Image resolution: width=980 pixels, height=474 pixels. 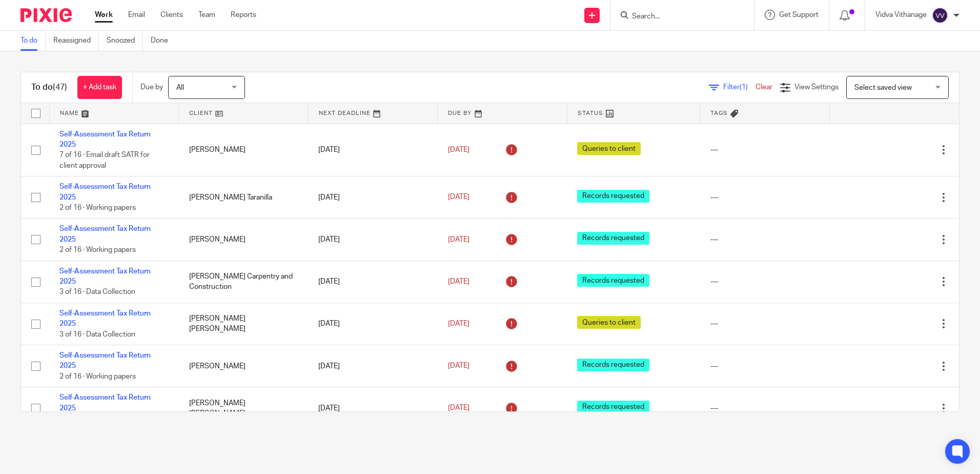 What do you see at coordinates (207, 15) in the screenshot?
I see `a: Team` at bounding box center [207, 15].